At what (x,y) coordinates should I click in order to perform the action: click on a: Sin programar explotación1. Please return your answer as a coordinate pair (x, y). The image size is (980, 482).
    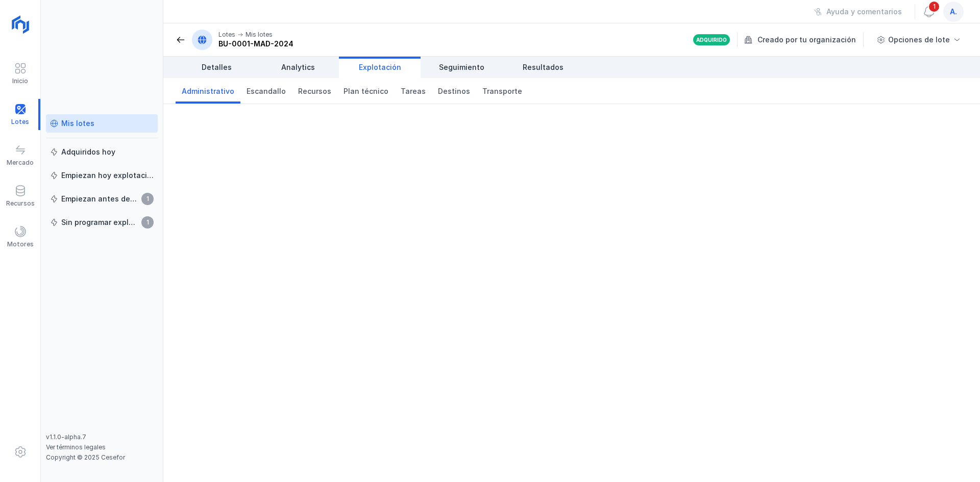
    Looking at the image, I should click on (101, 222).